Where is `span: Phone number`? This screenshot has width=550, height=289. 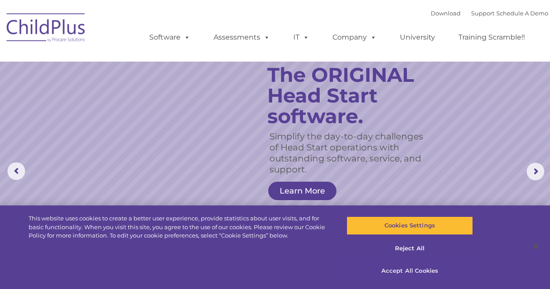 span: Phone number is located at coordinates (141, 97).